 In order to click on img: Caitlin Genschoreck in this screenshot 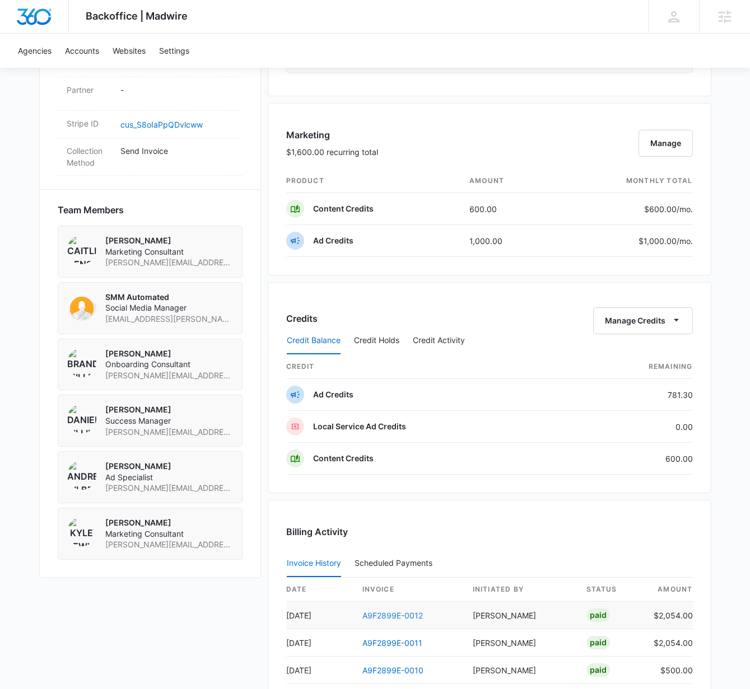, I will do `click(82, 250)`.